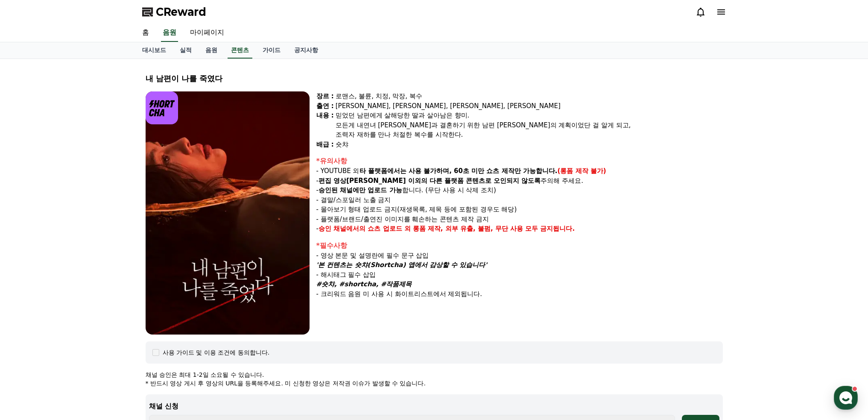 This screenshot has height=420, width=868. Describe the element at coordinates (520, 246) in the screenshot. I see `div: *필수사항` at that location.